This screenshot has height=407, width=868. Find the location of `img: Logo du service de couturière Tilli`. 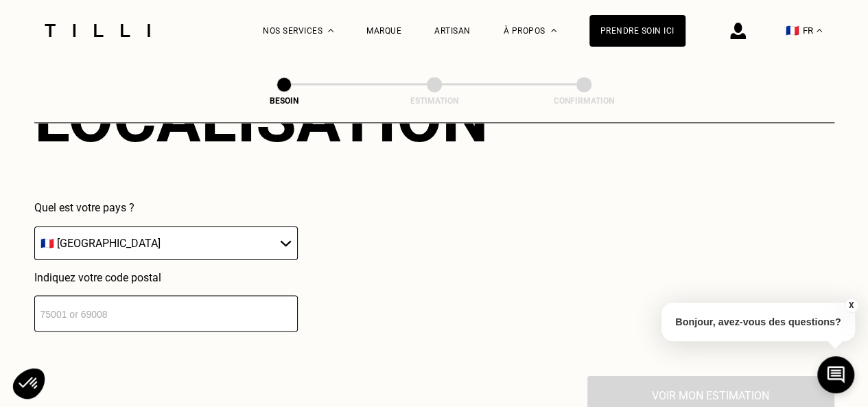

img: Logo du service de couturière Tilli is located at coordinates (97, 30).